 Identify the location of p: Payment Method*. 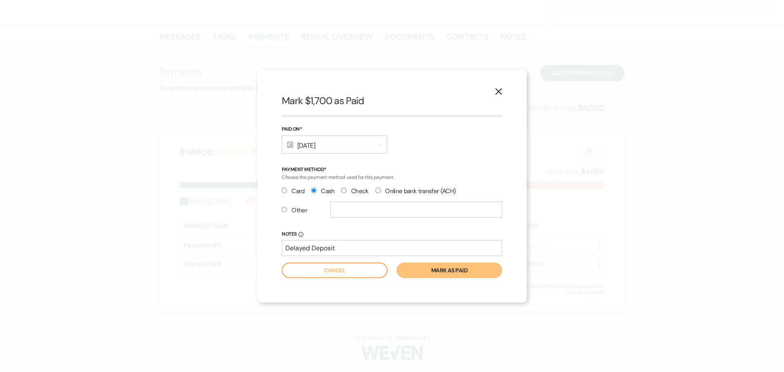
(392, 169).